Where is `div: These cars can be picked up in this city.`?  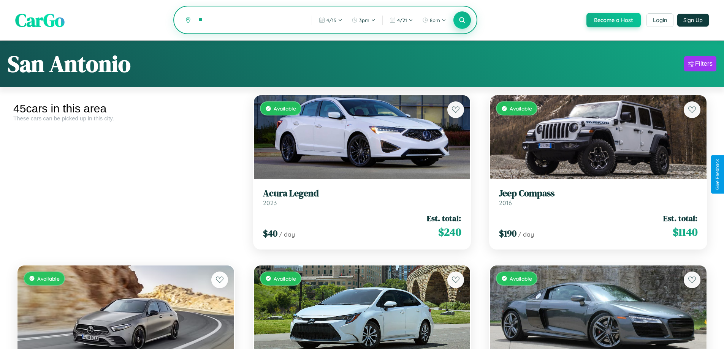
div: These cars can be picked up in this city. is located at coordinates (126, 118).